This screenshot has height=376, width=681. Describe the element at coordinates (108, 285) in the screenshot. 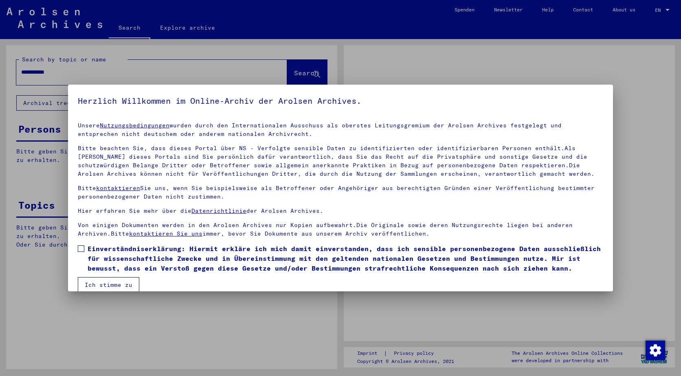

I see `button: Ich stimme zu` at that location.